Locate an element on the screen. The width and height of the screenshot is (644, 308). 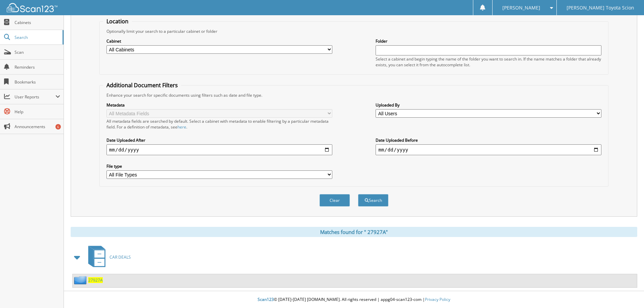
span: C A R D E A L S is located at coordinates (120, 257).